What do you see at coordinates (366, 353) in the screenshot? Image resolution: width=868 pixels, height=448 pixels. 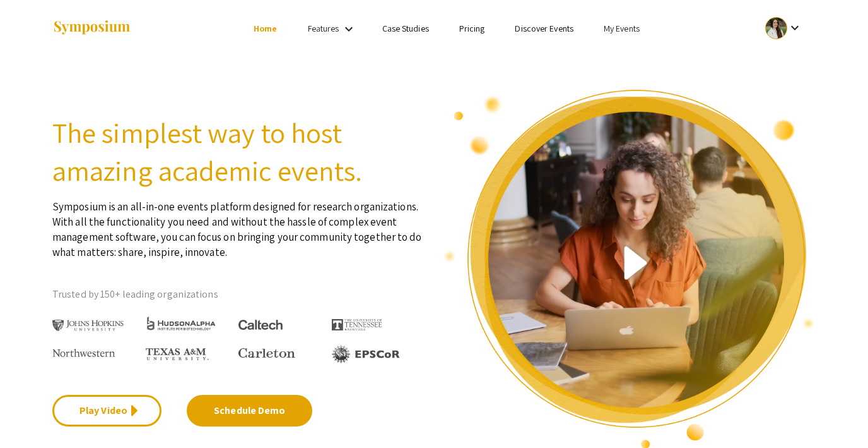 I see `img: EPSCOR` at bounding box center [366, 353].